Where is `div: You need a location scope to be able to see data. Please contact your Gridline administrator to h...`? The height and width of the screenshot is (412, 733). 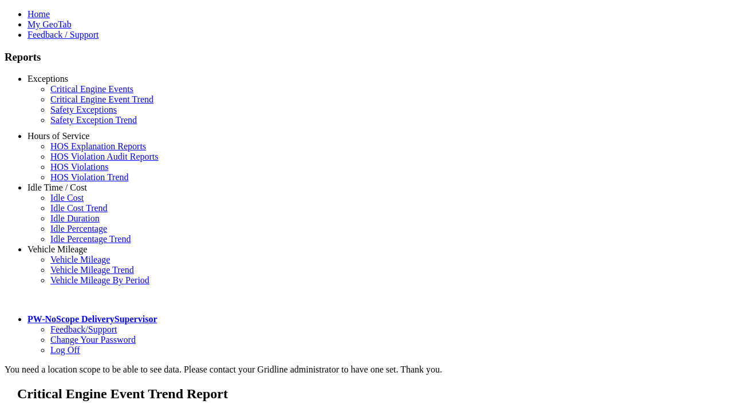 div: You need a location scope to be able to see data. Please contact your Gridline administrator to h... is located at coordinates (366, 370).